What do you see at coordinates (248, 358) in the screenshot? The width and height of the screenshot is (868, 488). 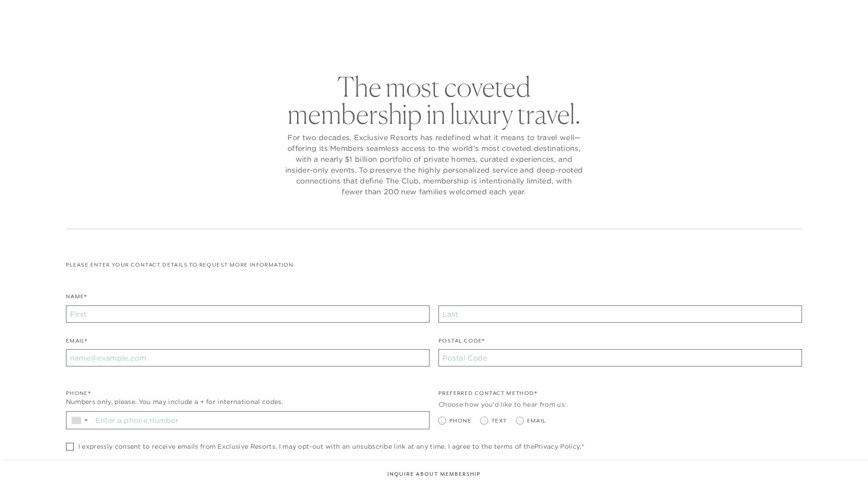 I see `input: name@example.com` at bounding box center [248, 358].